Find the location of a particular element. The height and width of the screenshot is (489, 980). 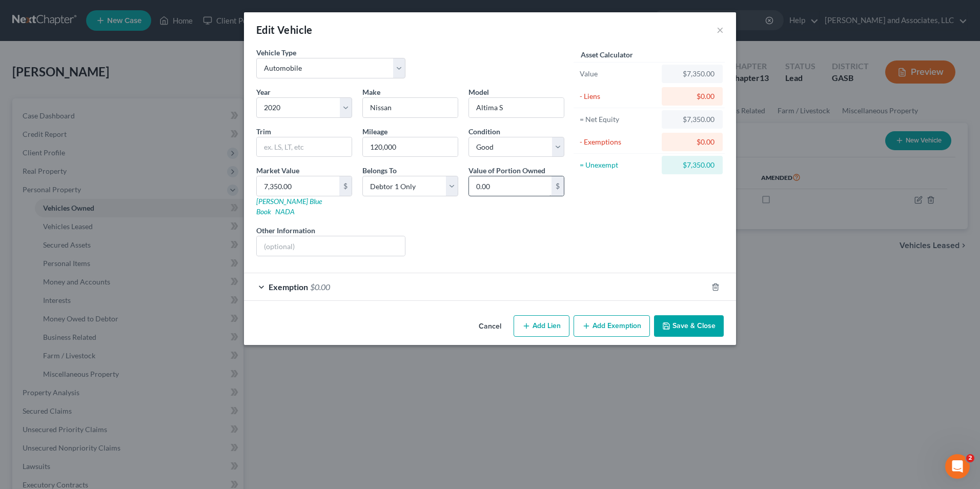

input: ex. Altima is located at coordinates (516, 108).